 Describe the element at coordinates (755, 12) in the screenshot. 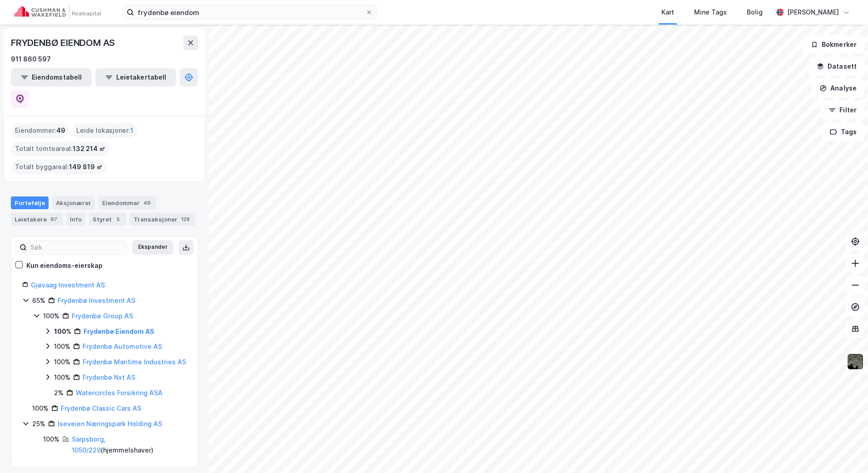

I see `div: Bolig` at that location.